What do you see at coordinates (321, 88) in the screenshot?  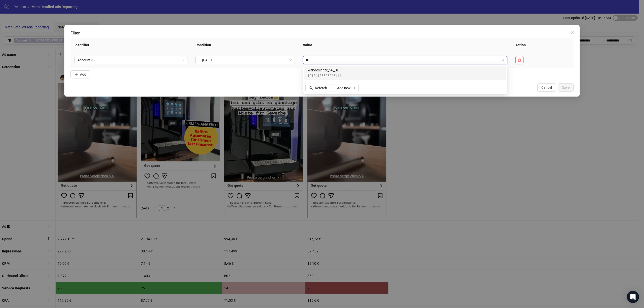 I see `span: Refetch` at bounding box center [321, 88].